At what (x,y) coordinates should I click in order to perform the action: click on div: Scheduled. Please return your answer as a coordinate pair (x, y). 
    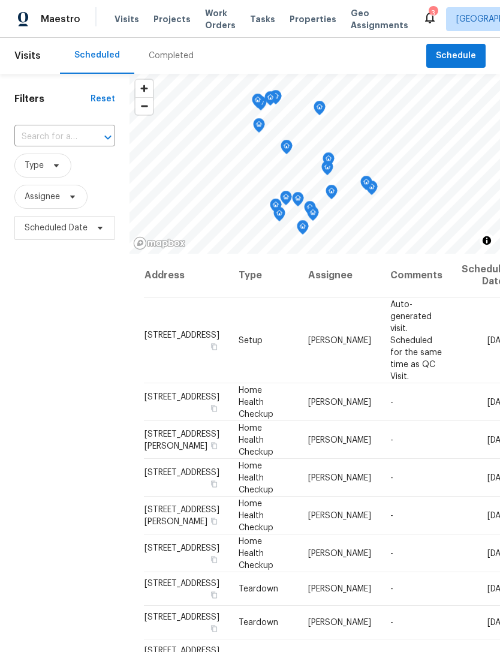
    Looking at the image, I should click on (97, 55).